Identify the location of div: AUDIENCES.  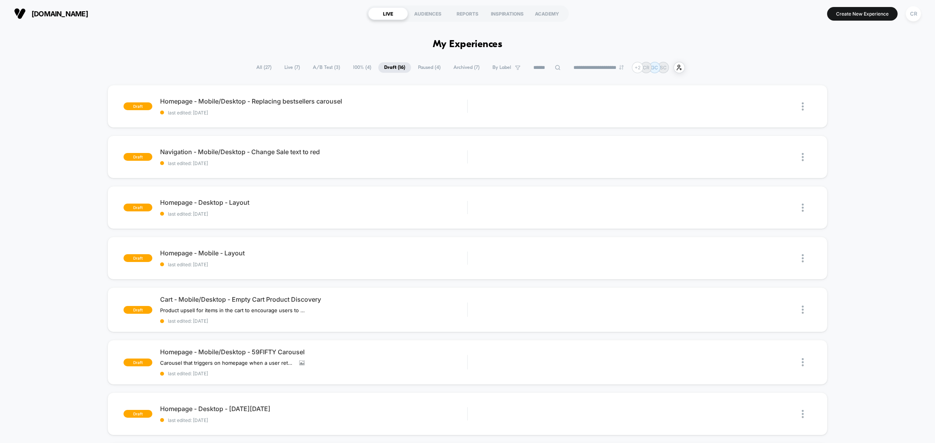
(428, 14).